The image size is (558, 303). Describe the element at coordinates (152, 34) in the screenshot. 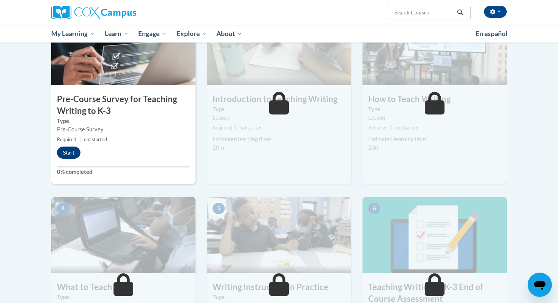

I see `span: Engage` at that location.